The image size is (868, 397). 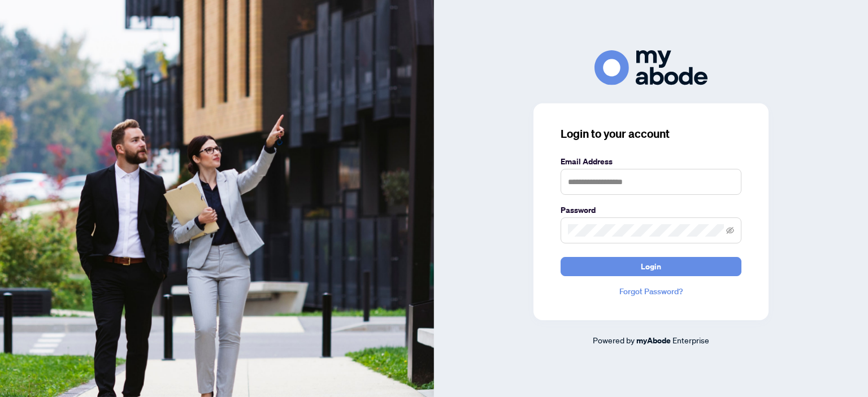 I want to click on span: Powered by, so click(x=614, y=340).